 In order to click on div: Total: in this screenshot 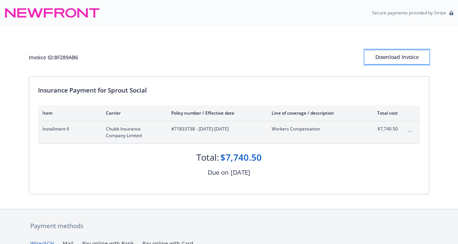, I will do `click(208, 158)`.